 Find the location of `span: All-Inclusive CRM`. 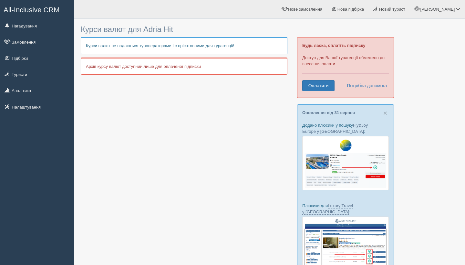

span: All-Inclusive CRM is located at coordinates (32, 10).